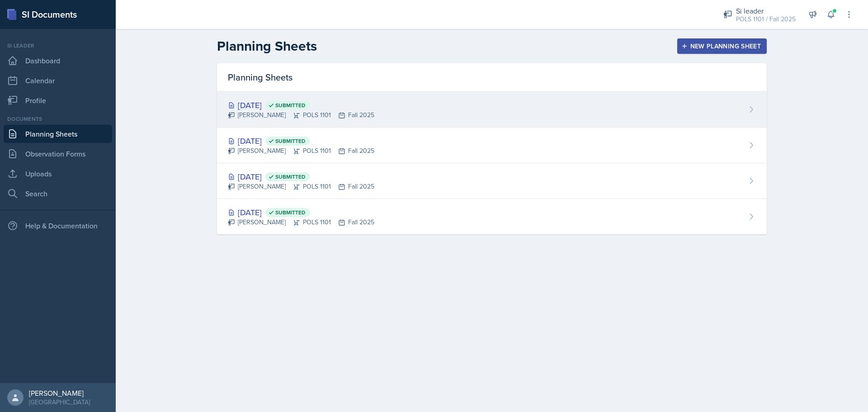 This screenshot has width=868, height=412. What do you see at coordinates (57, 100) in the screenshot?
I see `a: Profile` at bounding box center [57, 100].